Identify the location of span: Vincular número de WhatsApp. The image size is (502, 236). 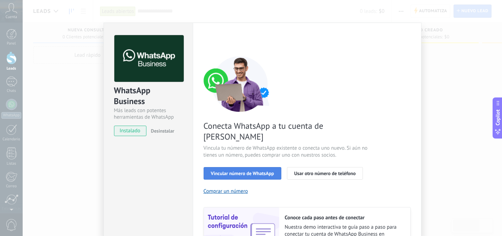
(242, 174).